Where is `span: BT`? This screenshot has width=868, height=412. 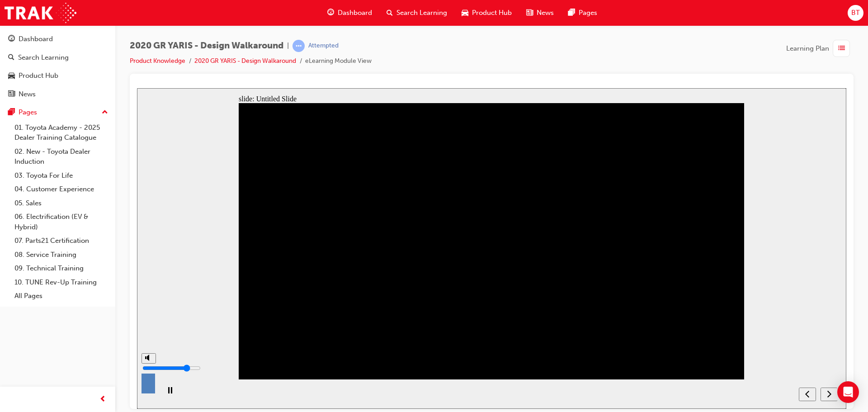 span: BT is located at coordinates (856, 12).